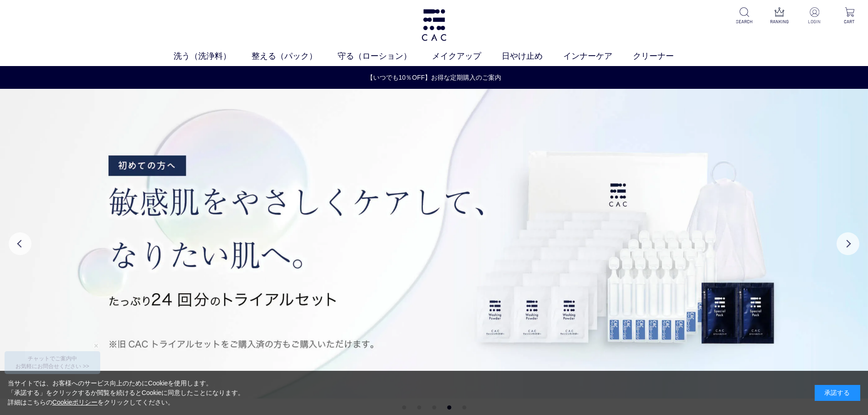  Describe the element at coordinates (532, 56) in the screenshot. I see `a: 日やけ止め` at that location.